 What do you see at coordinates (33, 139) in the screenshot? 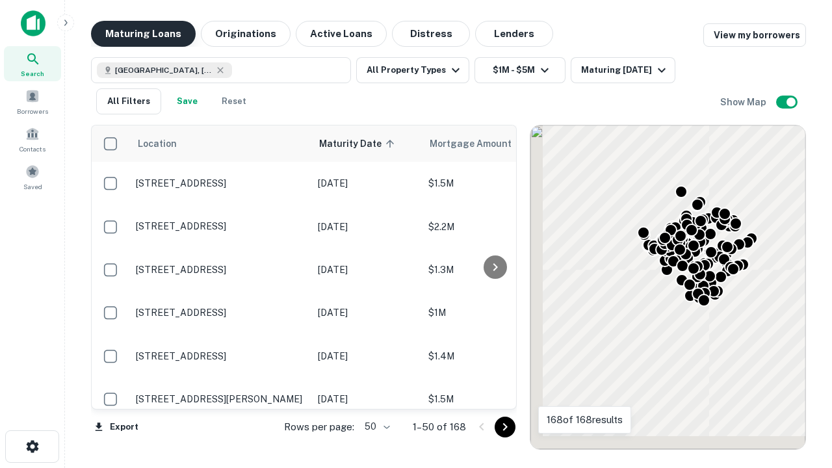
I see `a: Contacts` at bounding box center [33, 139].